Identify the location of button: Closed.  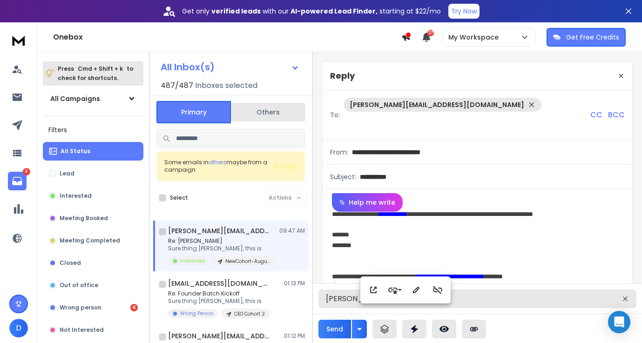
(93, 263).